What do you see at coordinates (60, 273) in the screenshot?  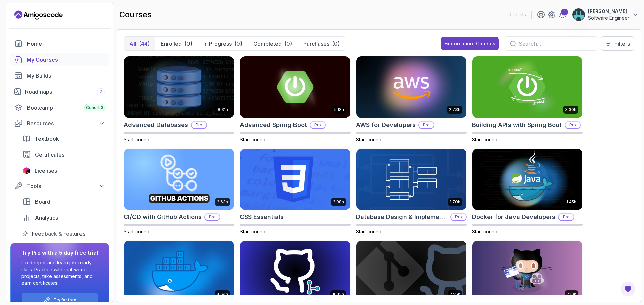 I see `p: Go deeper and learn job-ready skills. Practice with real-world projects, take assessments, and ea...` at bounding box center [60, 273].